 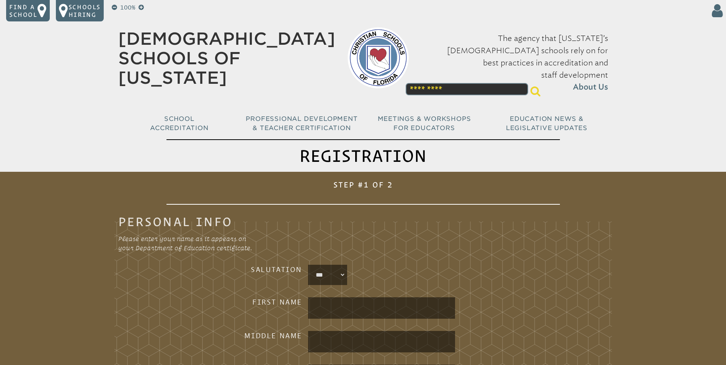 What do you see at coordinates (85, 11) in the screenshot?
I see `p: Schools Hiring` at bounding box center [85, 11].